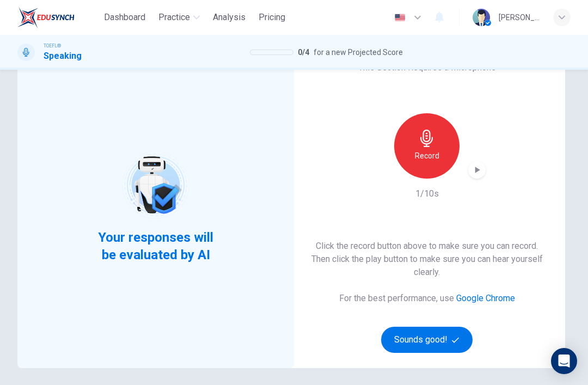  I want to click on span: TOEFL®, so click(52, 46).